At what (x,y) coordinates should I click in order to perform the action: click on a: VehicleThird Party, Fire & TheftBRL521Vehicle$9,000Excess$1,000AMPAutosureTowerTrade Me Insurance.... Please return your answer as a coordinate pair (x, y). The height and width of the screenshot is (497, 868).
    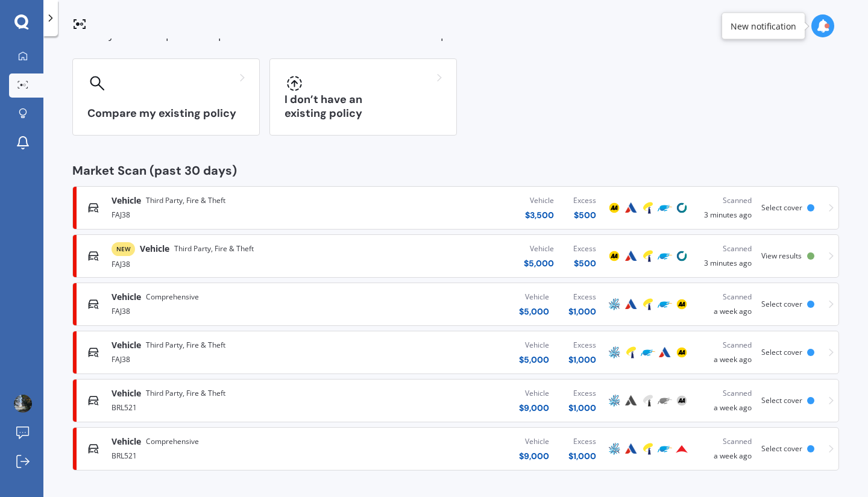
    Looking at the image, I should click on (456, 401).